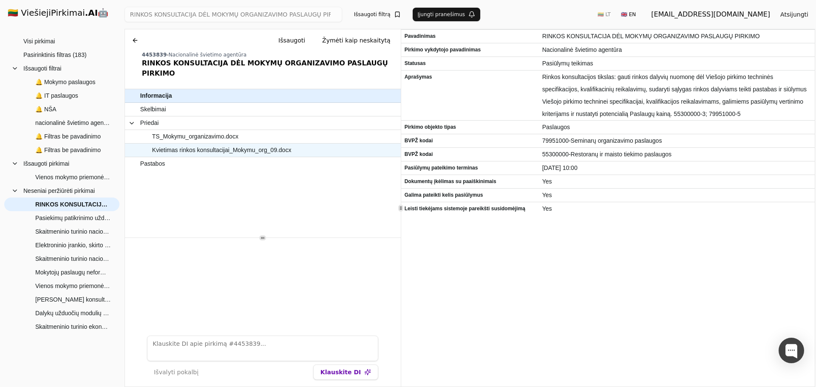  Describe the element at coordinates (73, 313) in the screenshot. I see `span: Dalykų užduočių modulių (didelį mokymosi potencialą turintiems mokiniams) sukūrimo paslaugos (Atv...` at that location.